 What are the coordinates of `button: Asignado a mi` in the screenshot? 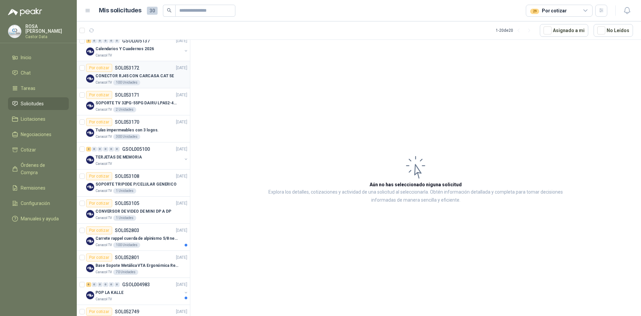 It's located at (564, 30).